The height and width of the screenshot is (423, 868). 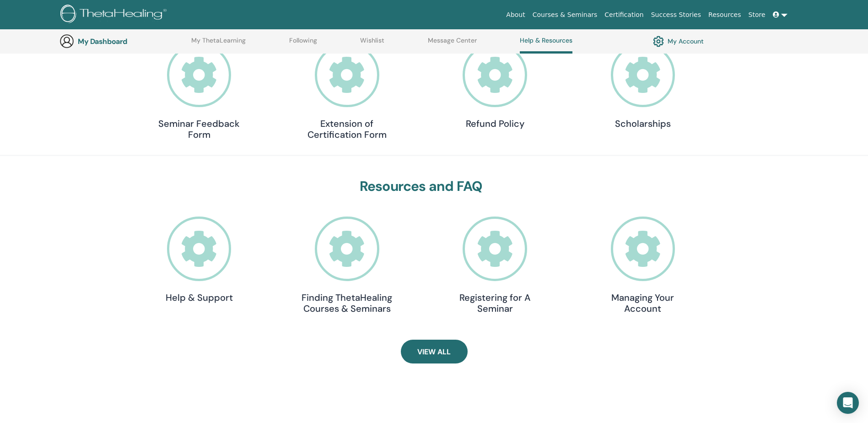 What do you see at coordinates (546, 44) in the screenshot?
I see `a: Help & Resources` at bounding box center [546, 44].